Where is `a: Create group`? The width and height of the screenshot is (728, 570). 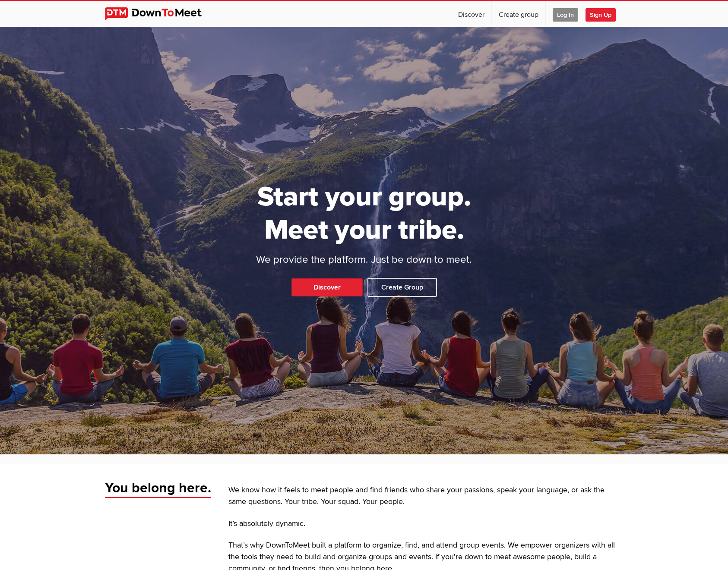 a: Create group is located at coordinates (518, 14).